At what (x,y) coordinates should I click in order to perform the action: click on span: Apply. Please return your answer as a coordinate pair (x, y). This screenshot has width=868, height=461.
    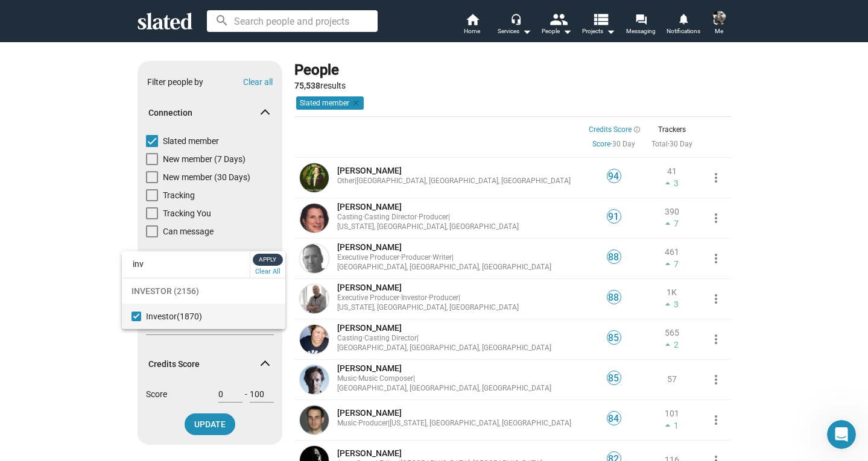
    Looking at the image, I should click on (267, 259).